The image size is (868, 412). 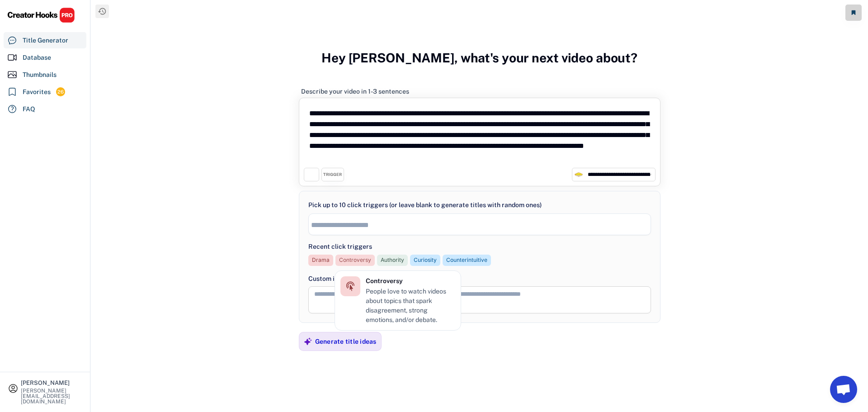 What do you see at coordinates (843, 390) in the screenshot?
I see `a: Open chat` at bounding box center [843, 390].